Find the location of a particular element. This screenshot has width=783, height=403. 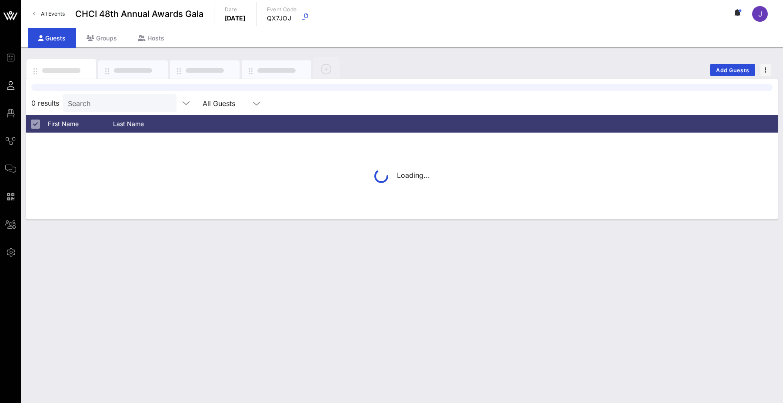

button: Add Guests is located at coordinates (733, 70).